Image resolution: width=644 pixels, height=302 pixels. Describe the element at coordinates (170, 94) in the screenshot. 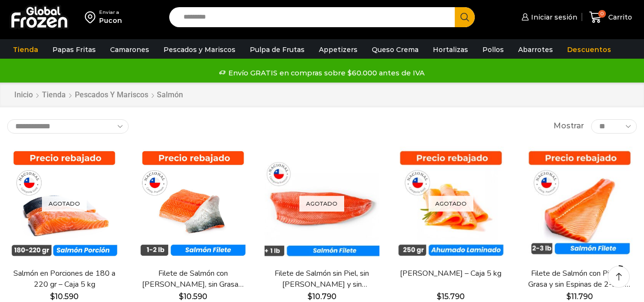

I see `h1: Salmón` at that location.